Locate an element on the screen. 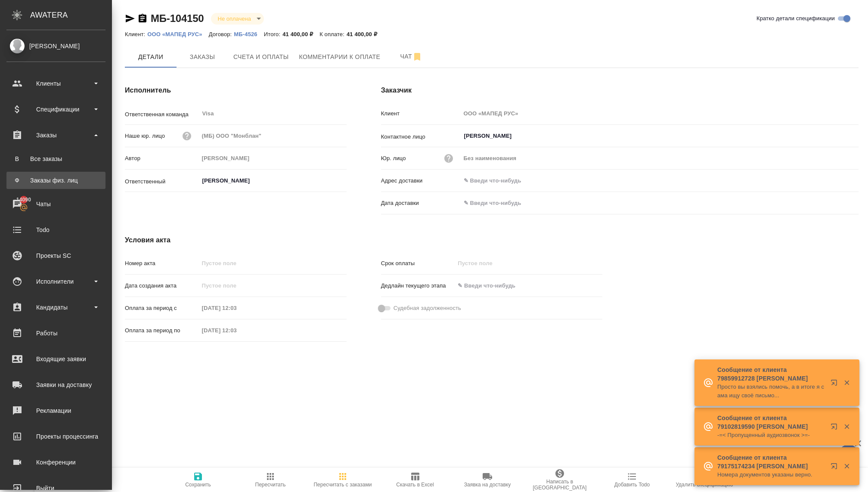 The width and height of the screenshot is (868, 492). p: Клиент is located at coordinates (421, 113).